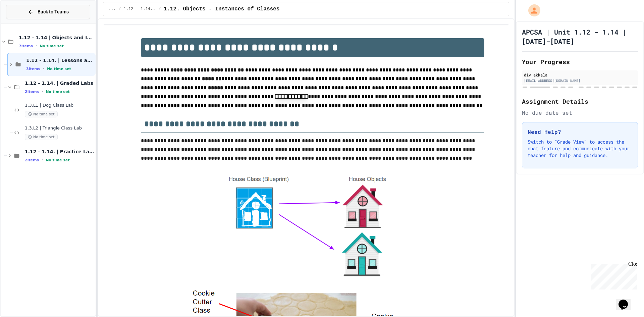 This screenshot has width=644, height=317. I want to click on h2: Your Progress, so click(580, 62).